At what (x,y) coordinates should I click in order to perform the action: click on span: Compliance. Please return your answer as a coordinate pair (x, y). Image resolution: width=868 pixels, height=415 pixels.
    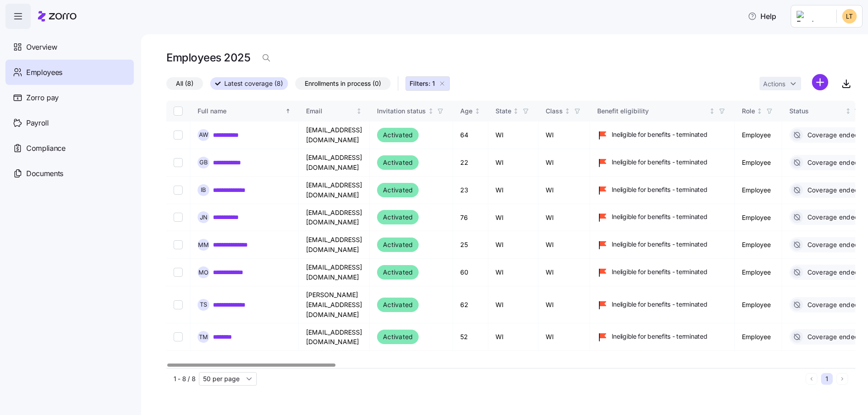
    Looking at the image, I should click on (46, 148).